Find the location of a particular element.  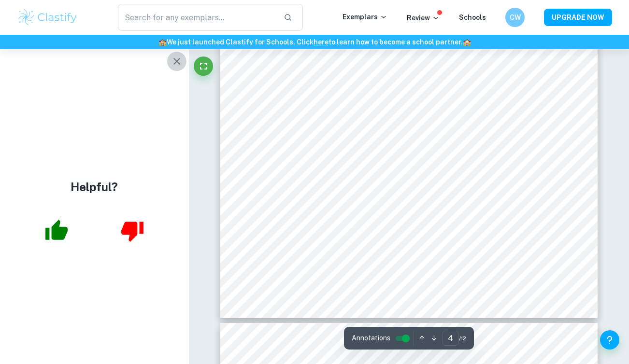

button: Fullscreen is located at coordinates (203, 66).